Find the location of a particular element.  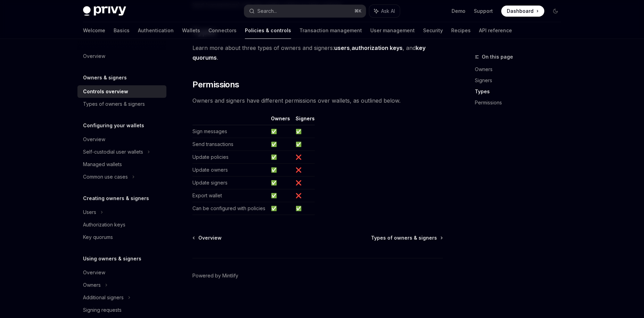

a: authorization keys is located at coordinates (377, 48).